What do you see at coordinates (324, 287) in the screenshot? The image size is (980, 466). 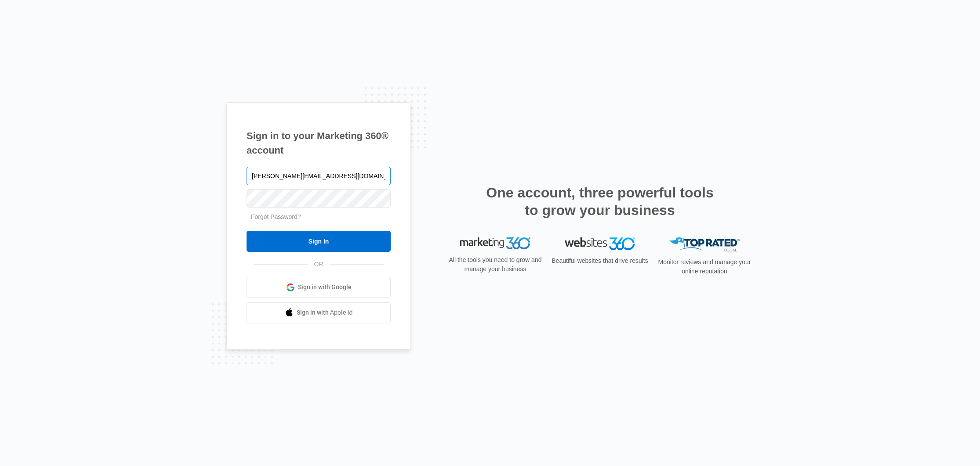 I see `span: Sign in with Google` at bounding box center [324, 287].